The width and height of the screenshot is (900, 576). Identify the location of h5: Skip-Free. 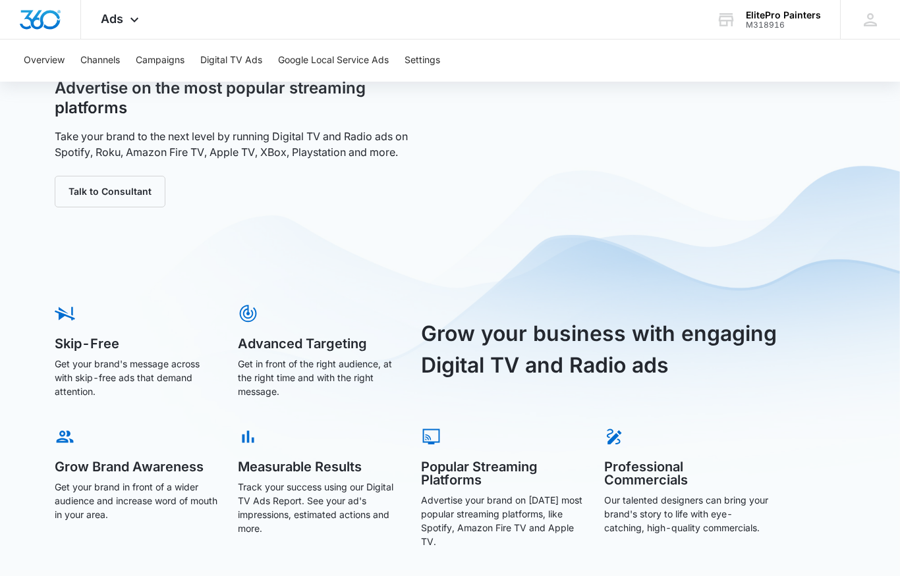
(137, 344).